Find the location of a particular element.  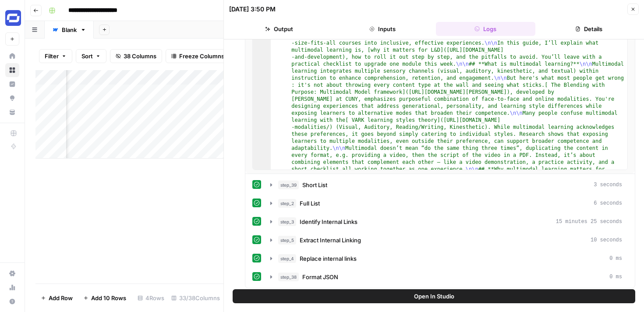

button: 3 seconds is located at coordinates (446, 185).